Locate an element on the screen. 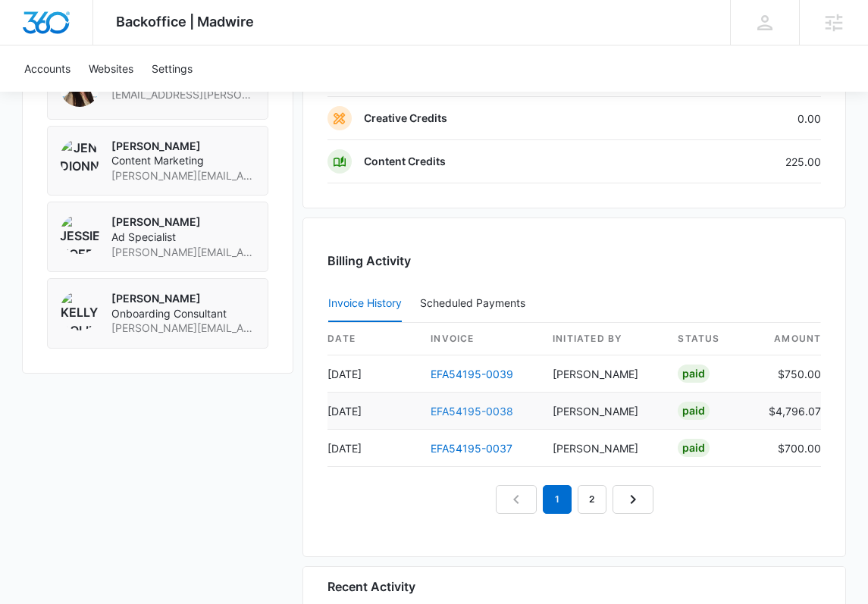  td: 225.00 is located at coordinates (749, 162).